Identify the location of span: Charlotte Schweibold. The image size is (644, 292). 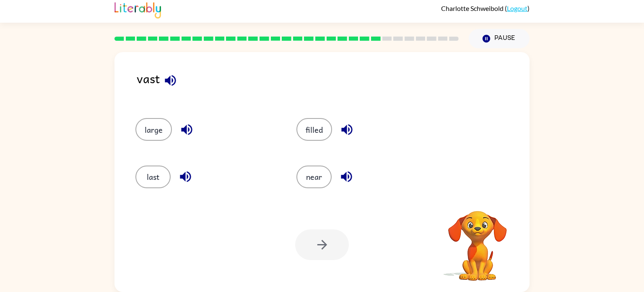
(473, 8).